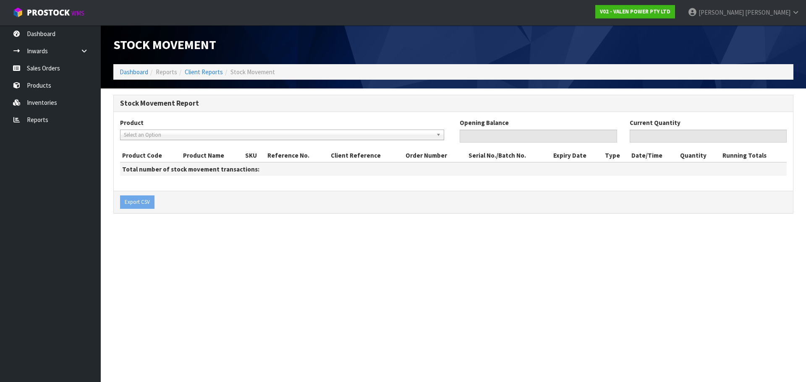 This screenshot has height=382, width=806. Describe the element at coordinates (278, 135) in the screenshot. I see `span: Select an Option` at that location.